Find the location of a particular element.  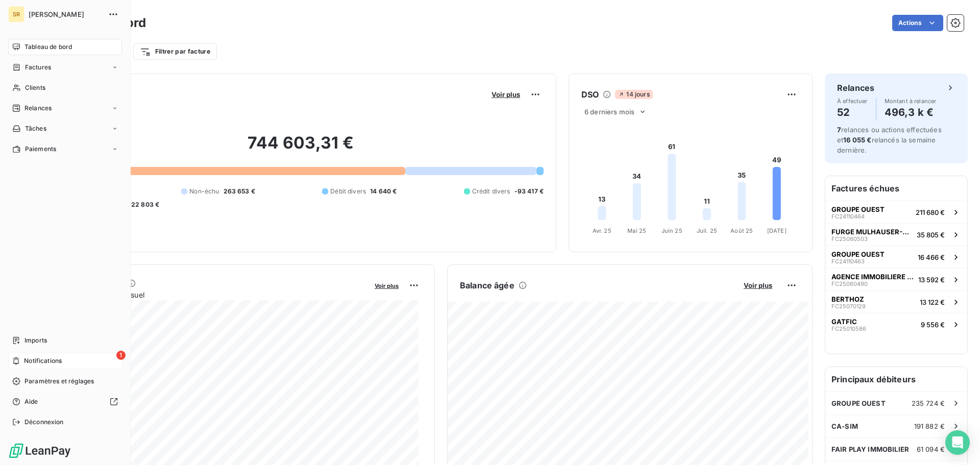

button: AGENCE IMMOBILIERE DES 3 ROISFC2506049013 592 € is located at coordinates (896, 279).